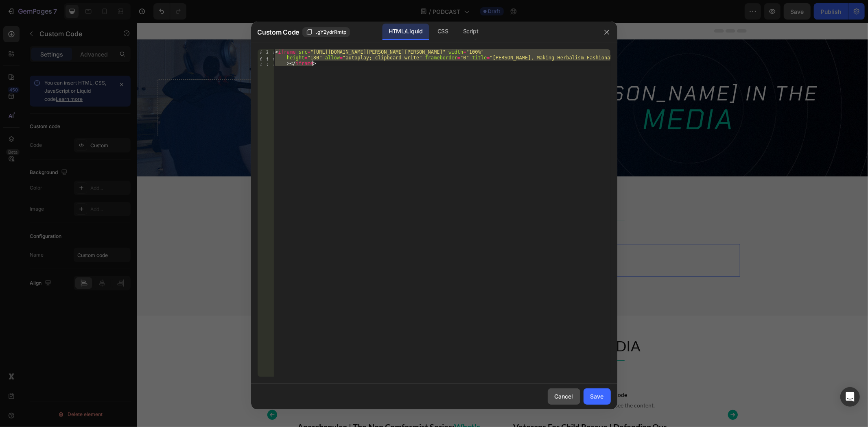 The height and width of the screenshot is (427, 868). Describe the element at coordinates (405, 32) in the screenshot. I see `div: HTML/Liquid` at that location.